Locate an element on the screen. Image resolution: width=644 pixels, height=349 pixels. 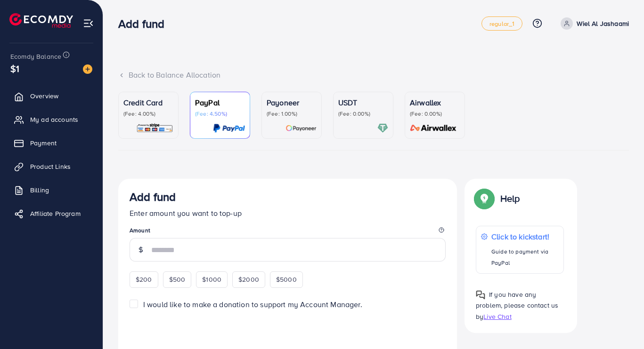
a: Overview is located at coordinates (52, 96).